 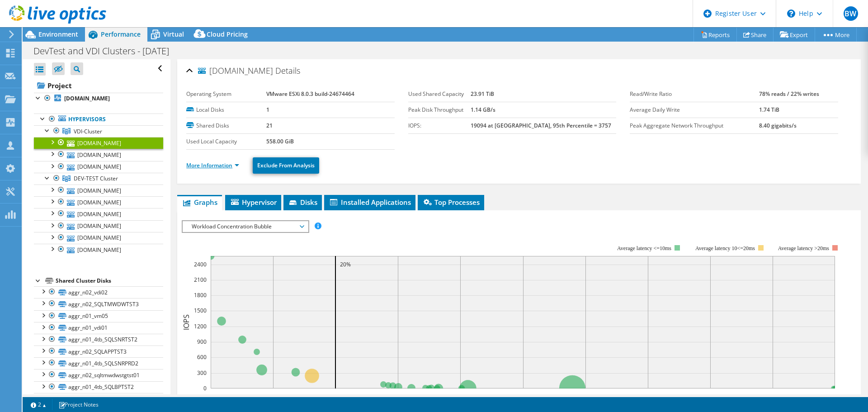 What do you see at coordinates (835, 397) in the screenshot?
I see `text: 100%` at bounding box center [835, 397].